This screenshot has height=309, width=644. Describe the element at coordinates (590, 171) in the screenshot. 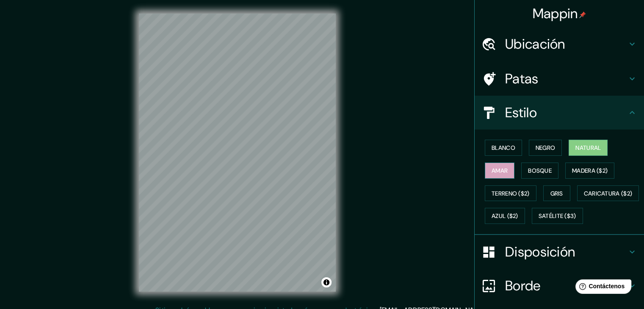

I see `button: Madera ($2)` at that location.